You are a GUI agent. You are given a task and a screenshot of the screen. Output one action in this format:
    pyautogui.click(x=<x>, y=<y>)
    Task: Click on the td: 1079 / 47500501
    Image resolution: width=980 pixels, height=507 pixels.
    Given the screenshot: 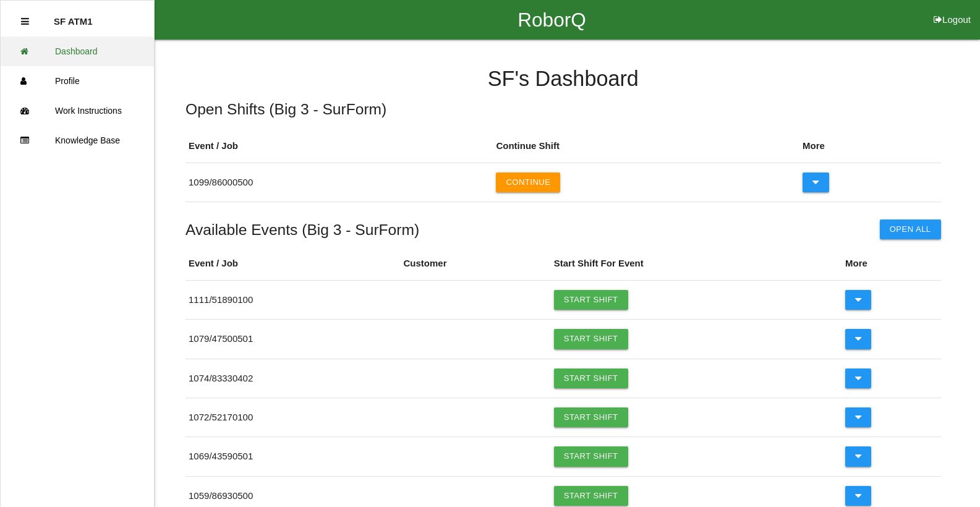 What is the action you would take?
    pyautogui.click(x=292, y=339)
    